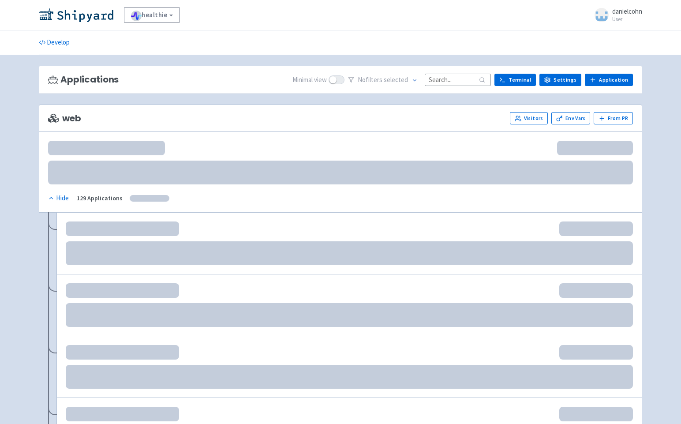  What do you see at coordinates (627, 11) in the screenshot?
I see `span: danielcohn` at bounding box center [627, 11].